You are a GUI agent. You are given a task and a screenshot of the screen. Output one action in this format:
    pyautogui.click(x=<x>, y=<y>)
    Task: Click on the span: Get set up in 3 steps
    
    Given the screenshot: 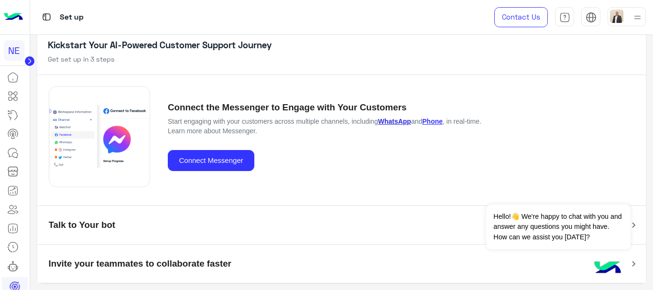 What is the action you would take?
    pyautogui.click(x=81, y=59)
    